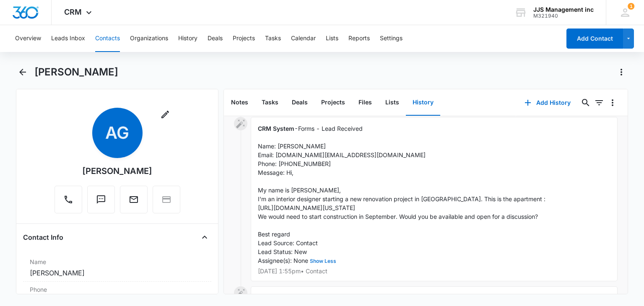 This screenshot has width=644, height=306. What do you see at coordinates (240, 102) in the screenshot?
I see `button: Notes` at bounding box center [240, 102].